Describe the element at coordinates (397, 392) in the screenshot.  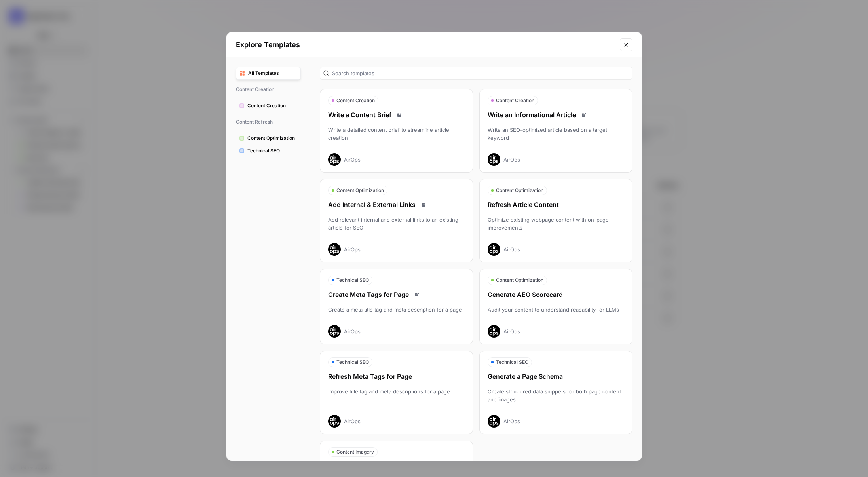
I see `button: Technical SEORefresh Meta Tags for PageImprove title tag and meta descriptions for a pageAirOps` at that location.